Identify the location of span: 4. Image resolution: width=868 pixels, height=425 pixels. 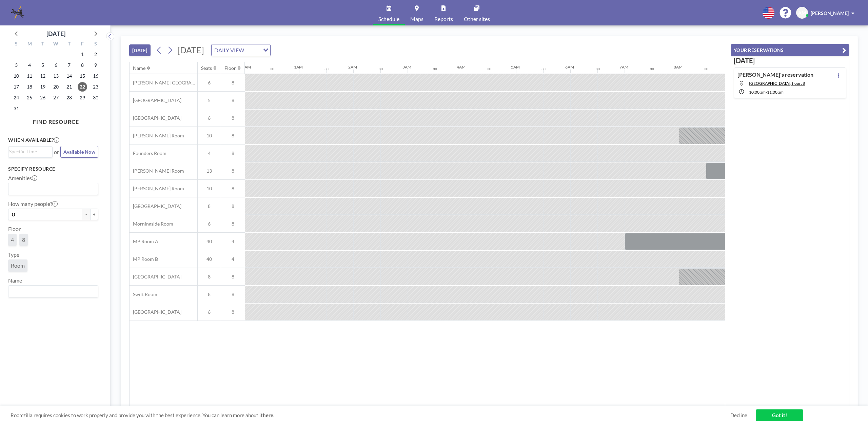
(233, 242).